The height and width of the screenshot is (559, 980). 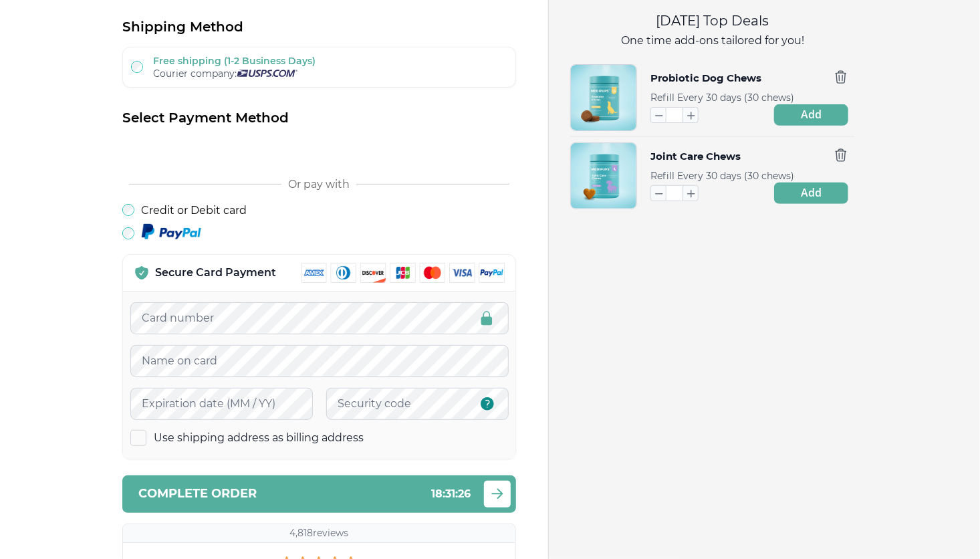 I want to click on span: 18 : 31 : 26, so click(x=451, y=494).